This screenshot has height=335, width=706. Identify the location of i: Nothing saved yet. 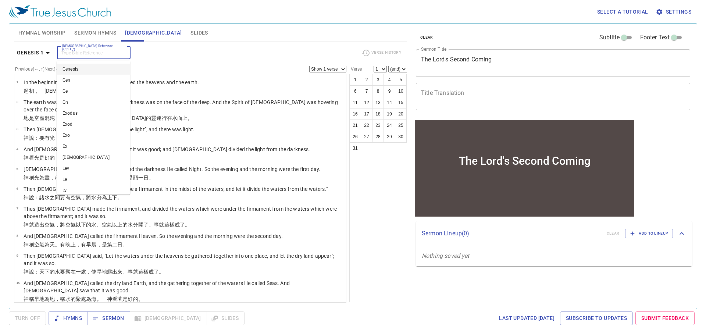
(445, 255).